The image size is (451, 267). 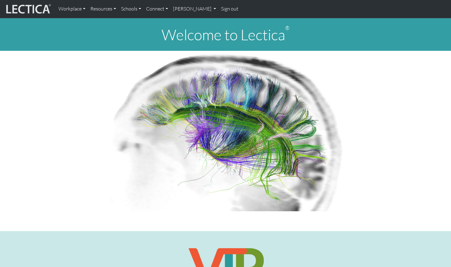 I want to click on a: Workplace, so click(x=72, y=9).